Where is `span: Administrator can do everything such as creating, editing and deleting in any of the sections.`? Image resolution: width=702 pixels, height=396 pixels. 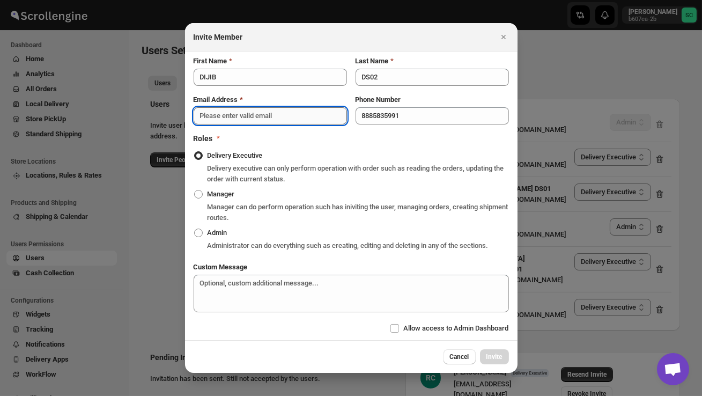
span: Administrator can do everything such as creating, editing and deleting in any of the sections. is located at coordinates (348, 245).